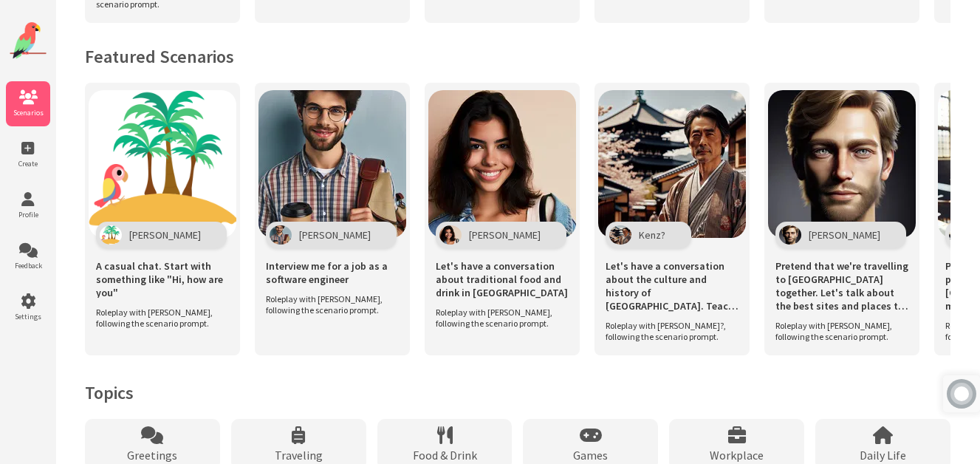 The height and width of the screenshot is (464, 980). What do you see at coordinates (736, 455) in the screenshot?
I see `span: Workplace` at bounding box center [736, 455].